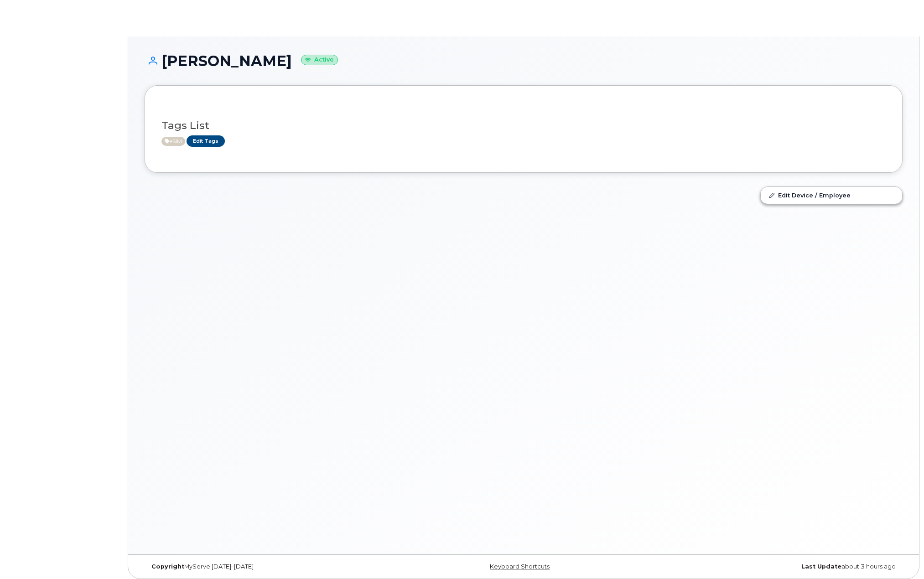 The image size is (924, 579). Describe the element at coordinates (831, 195) in the screenshot. I see `a: Edit Device / Employee` at that location.